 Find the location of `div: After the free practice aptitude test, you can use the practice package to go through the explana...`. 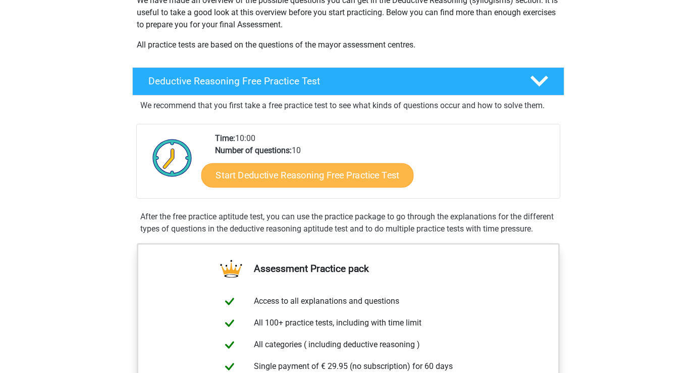

div: After the free practice aptitude test, you can use the practice package to go through the explana... is located at coordinates (348, 223).